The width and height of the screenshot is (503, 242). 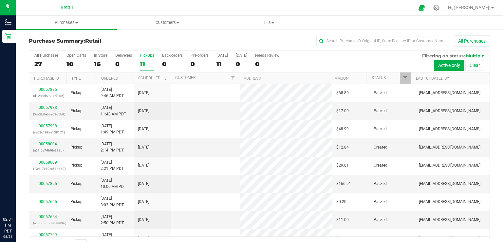 I want to click on span: $29.81, so click(x=343, y=165).